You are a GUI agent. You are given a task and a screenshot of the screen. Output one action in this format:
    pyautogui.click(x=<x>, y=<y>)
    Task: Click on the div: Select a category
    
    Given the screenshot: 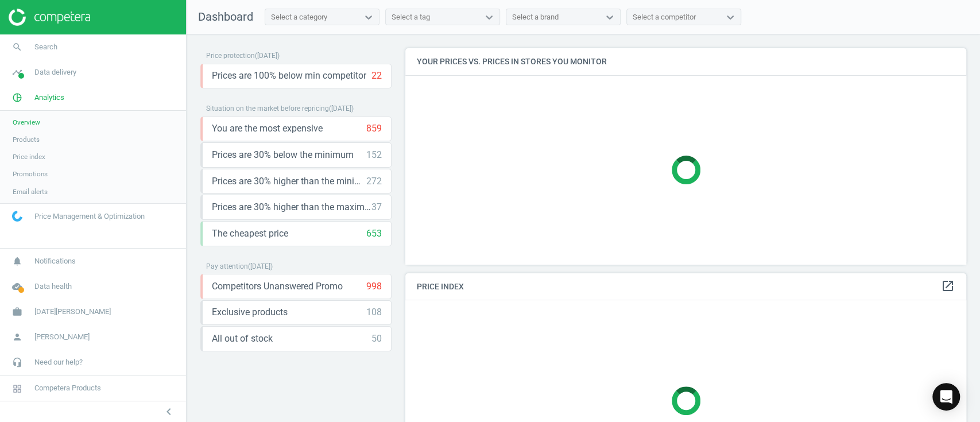 What is the action you would take?
    pyautogui.click(x=299, y=17)
    